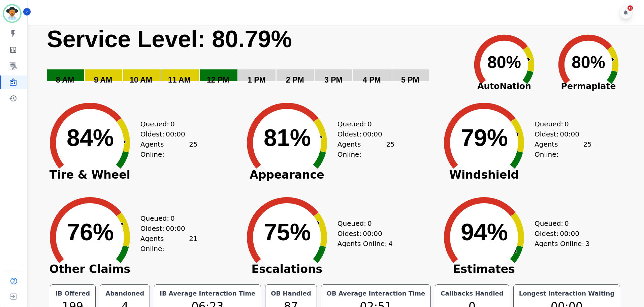  Describe the element at coordinates (208, 294) in the screenshot. I see `div: IB Average Interaction Time` at that location.